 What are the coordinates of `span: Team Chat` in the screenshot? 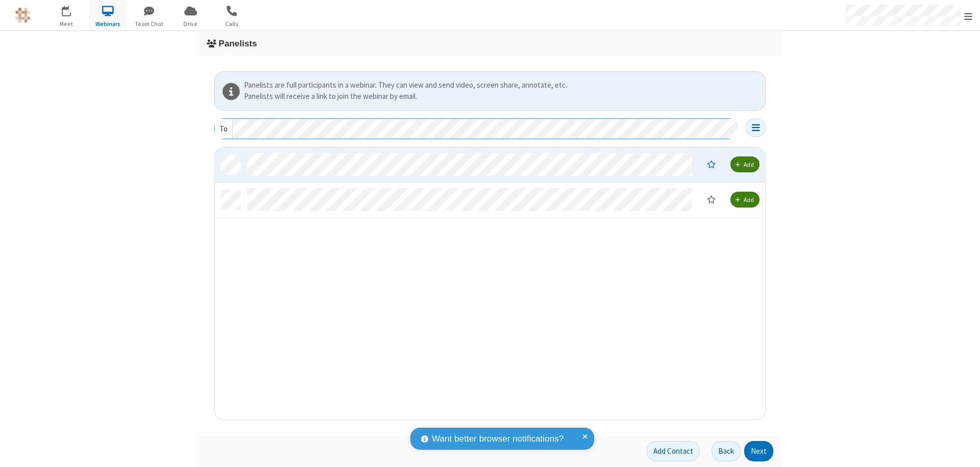 It's located at (149, 24).